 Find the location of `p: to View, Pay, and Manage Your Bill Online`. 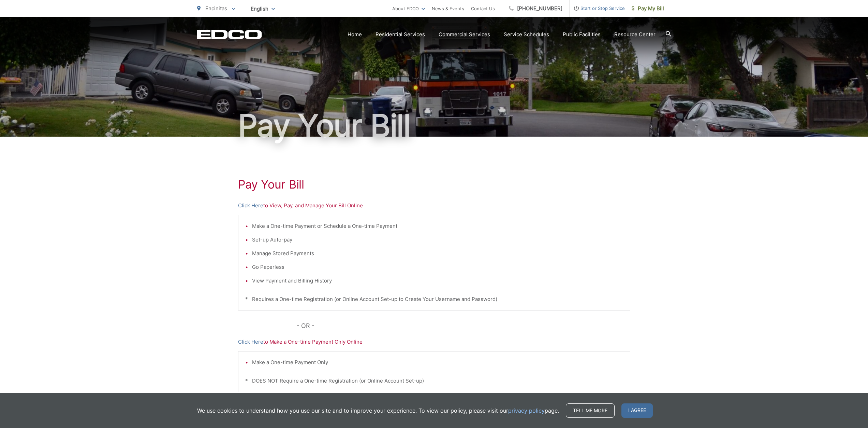

p: to View, Pay, and Manage Your Bill Online is located at coordinates (434, 206).